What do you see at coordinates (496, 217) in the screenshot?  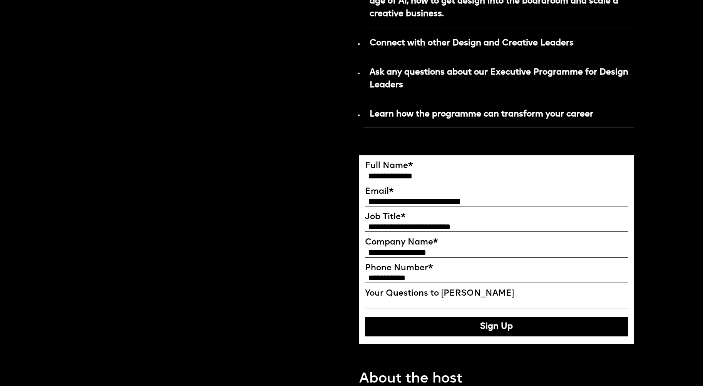 I see `label: Job Title` at bounding box center [496, 217].